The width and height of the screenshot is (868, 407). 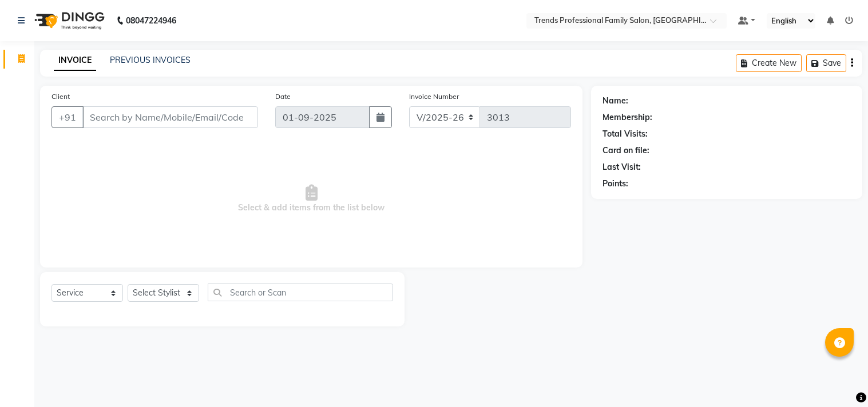 I want to click on button: +91, so click(x=67, y=117).